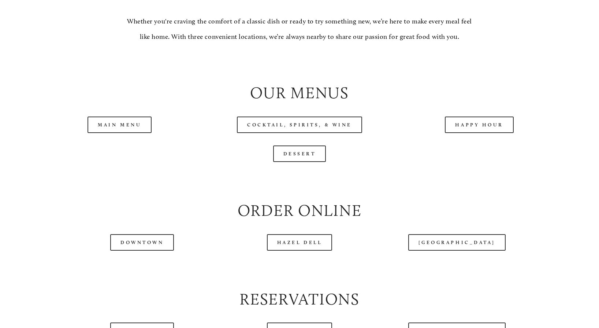 The width and height of the screenshot is (599, 328). What do you see at coordinates (300, 125) in the screenshot?
I see `a: Cocktail, Spirits, & Wine` at bounding box center [300, 125].